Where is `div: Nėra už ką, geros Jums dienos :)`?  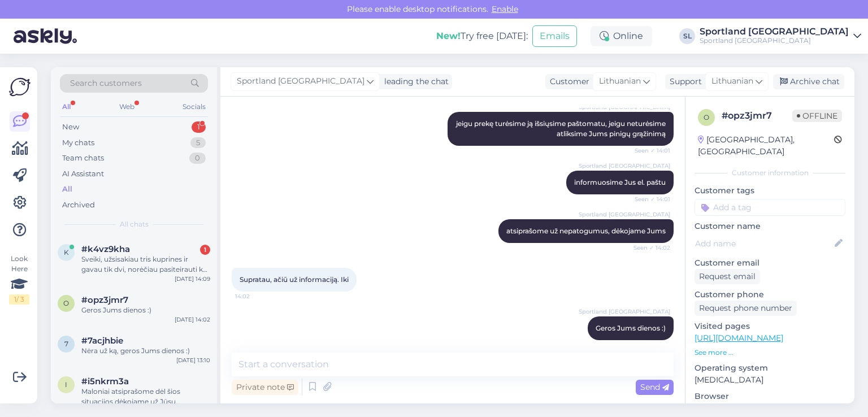
div: Nėra už ką, geros Jums dienos :) is located at coordinates (146, 351).